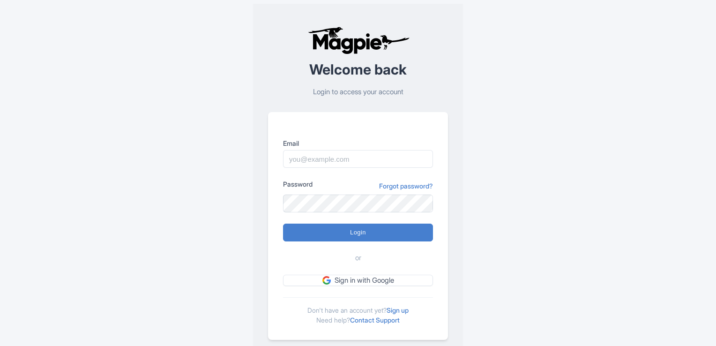 Image resolution: width=716 pixels, height=346 pixels. I want to click on div: Don't have an account yet? Need help?, so click(358, 311).